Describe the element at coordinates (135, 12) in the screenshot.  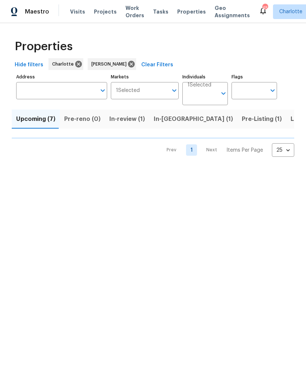
I see `span: Work Orders` at that location.